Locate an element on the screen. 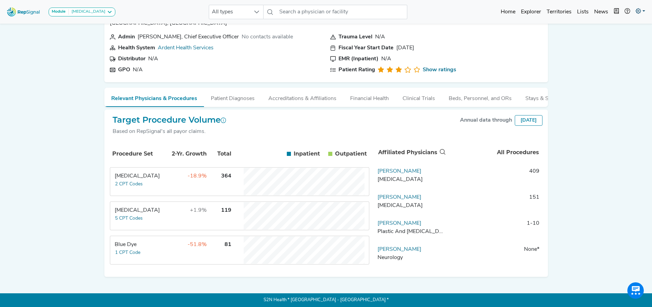 This screenshot has width=652, height=307. div: Ardent Health Services is located at coordinates (186, 48).